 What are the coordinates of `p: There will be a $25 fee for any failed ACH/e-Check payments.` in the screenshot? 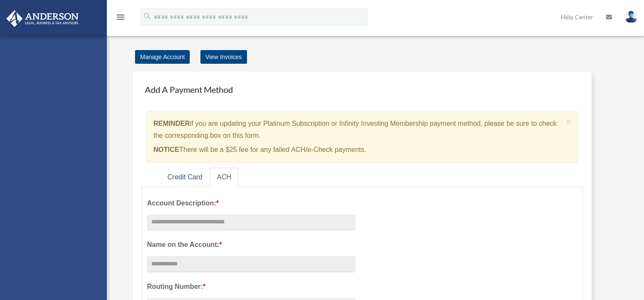 It's located at (358, 150).